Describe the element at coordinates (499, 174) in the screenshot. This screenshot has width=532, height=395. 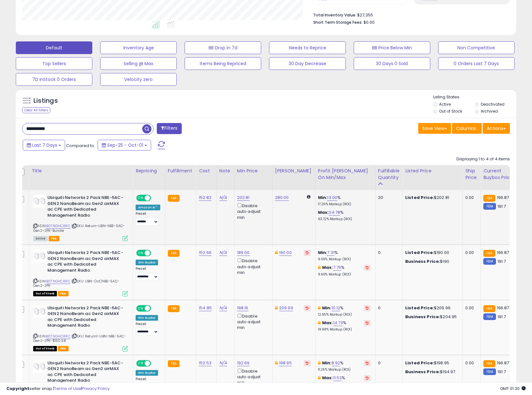
I see `div: Current Buybox Price` at that location.